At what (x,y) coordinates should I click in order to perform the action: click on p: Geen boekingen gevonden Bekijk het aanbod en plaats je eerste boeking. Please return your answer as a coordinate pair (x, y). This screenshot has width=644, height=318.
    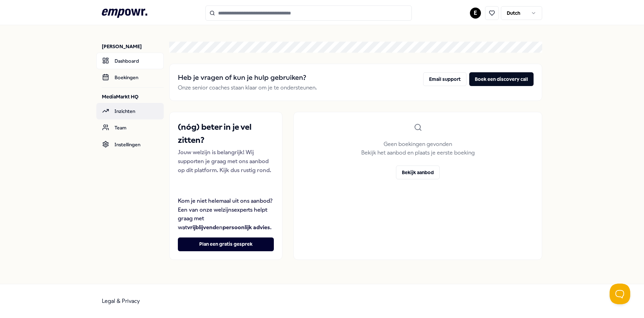
    Looking at the image, I should click on (418, 148).